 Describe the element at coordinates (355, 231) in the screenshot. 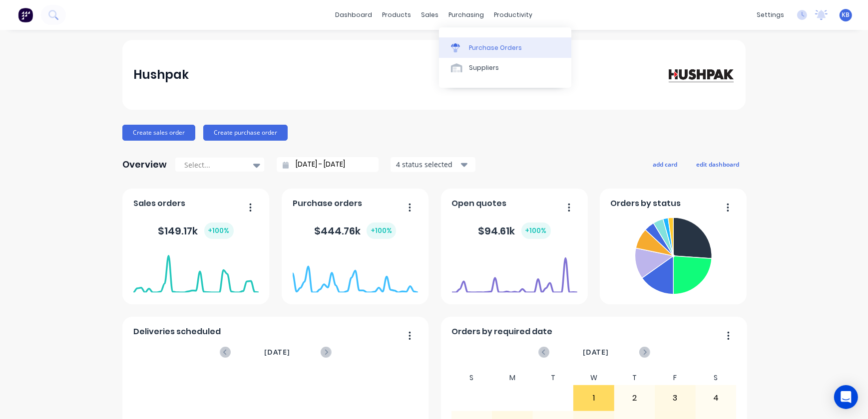

I see `div: $ 444.76k` at that location.